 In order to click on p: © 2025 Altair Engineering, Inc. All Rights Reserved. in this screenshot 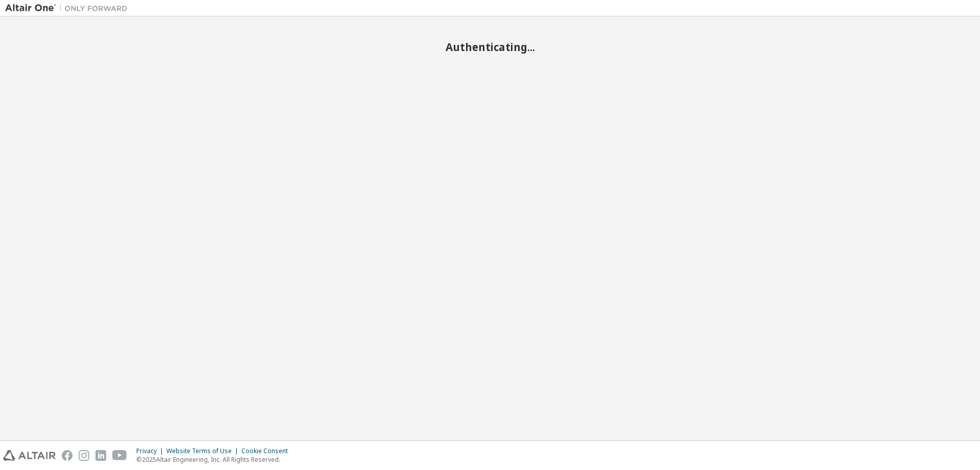, I will do `click(215, 460)`.